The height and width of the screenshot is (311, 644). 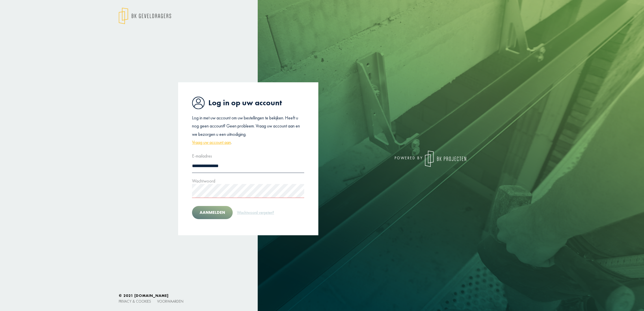 I want to click on a: Privacy & cookies, so click(x=135, y=301).